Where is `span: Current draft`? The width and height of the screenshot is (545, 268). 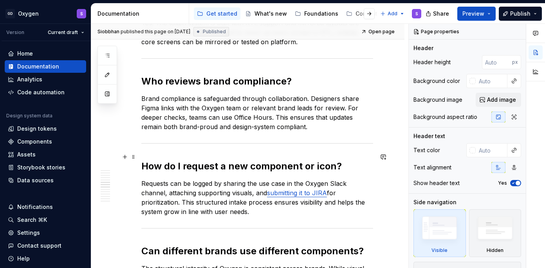 span: Current draft is located at coordinates (63, 33).